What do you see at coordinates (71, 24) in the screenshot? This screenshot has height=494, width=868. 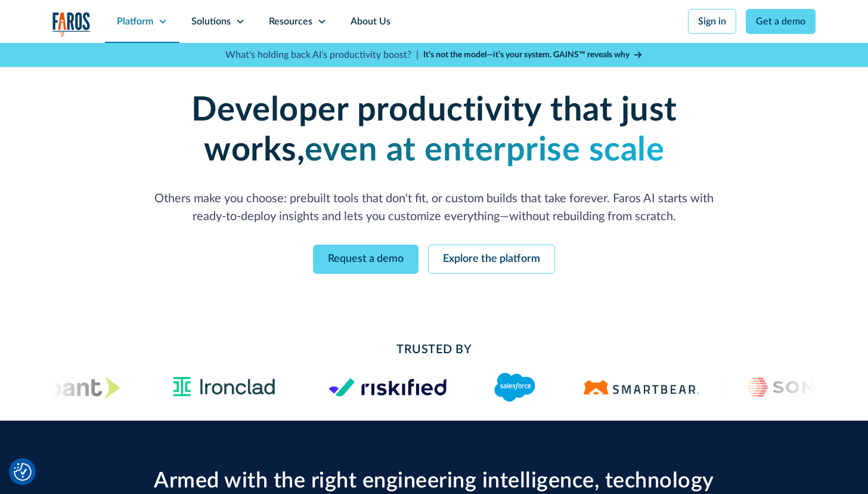 I see `img: Logo of the analytics and reporting company Faros.` at bounding box center [71, 24].